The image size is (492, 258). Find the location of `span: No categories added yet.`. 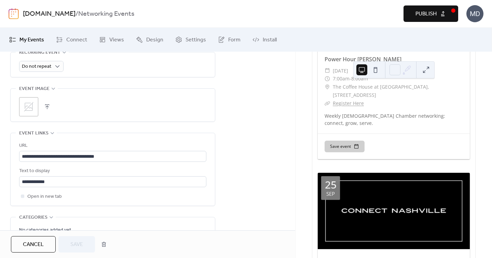

span: No categories added yet. is located at coordinates (46, 230).